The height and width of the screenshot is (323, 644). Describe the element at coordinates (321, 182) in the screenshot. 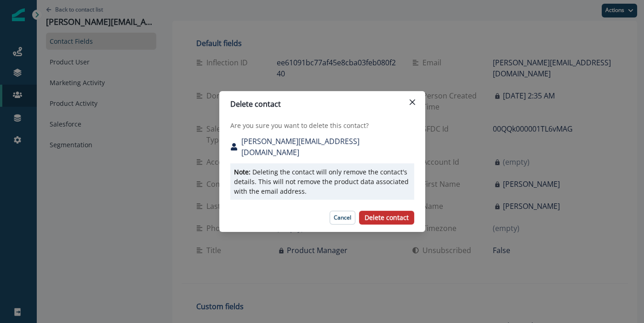

I see `p: Note:` at that location.